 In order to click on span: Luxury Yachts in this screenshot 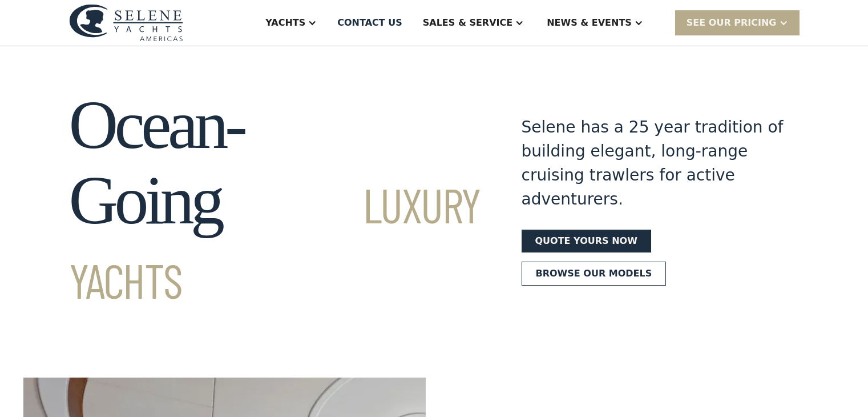, I will do `click(275, 241)`.